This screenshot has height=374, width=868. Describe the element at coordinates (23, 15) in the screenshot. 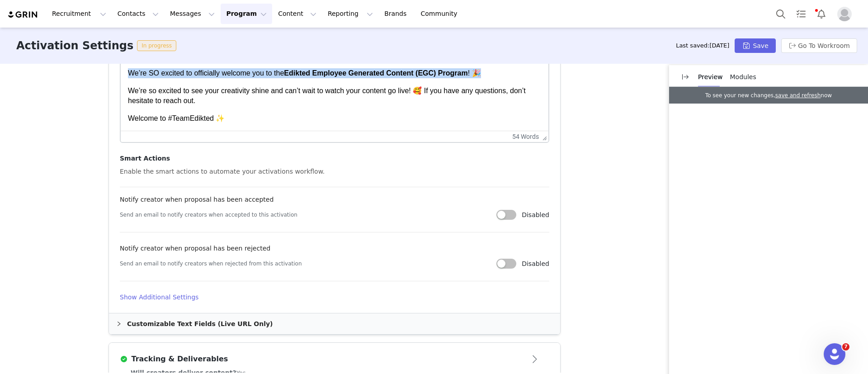

I see `img: grin logo` at that location.